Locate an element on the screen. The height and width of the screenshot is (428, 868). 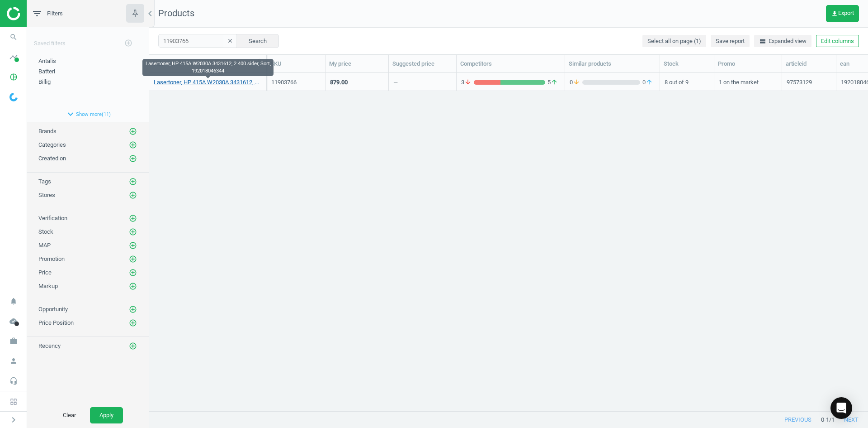
i: work is located at coordinates (14, 340).